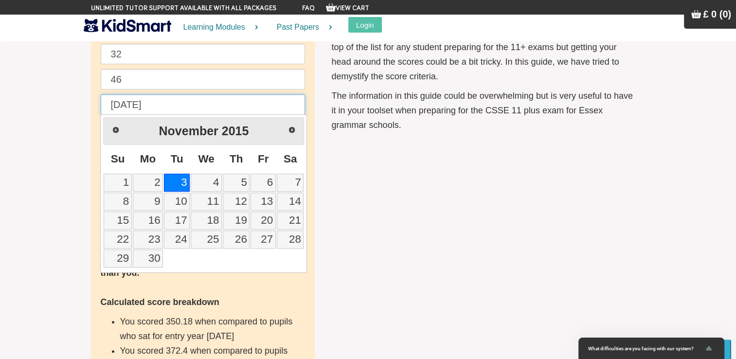  I want to click on button: Show survey - What difficulties are you facing with our system?, so click(651, 348).